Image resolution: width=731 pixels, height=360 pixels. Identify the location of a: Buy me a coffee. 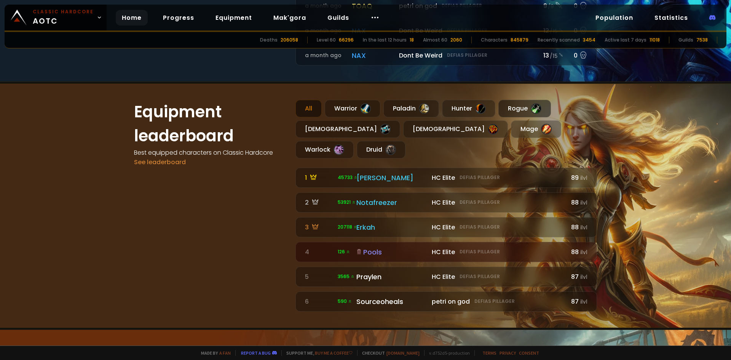
(333, 353).